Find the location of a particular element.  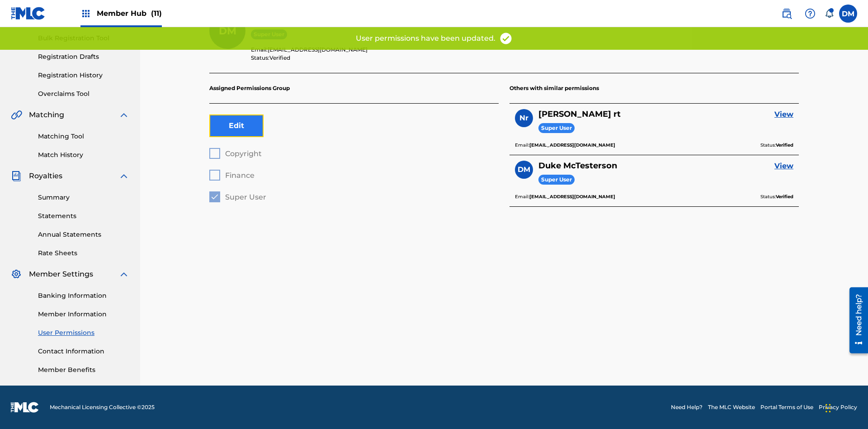

div: User Menu is located at coordinates (848, 13).